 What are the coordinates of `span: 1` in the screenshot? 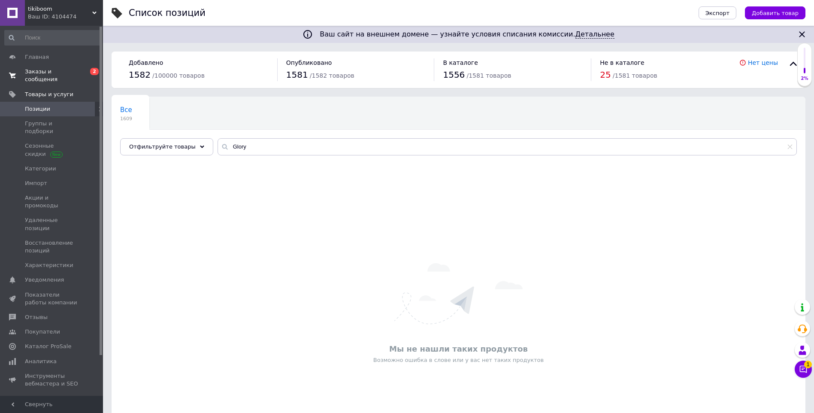 It's located at (808, 363).